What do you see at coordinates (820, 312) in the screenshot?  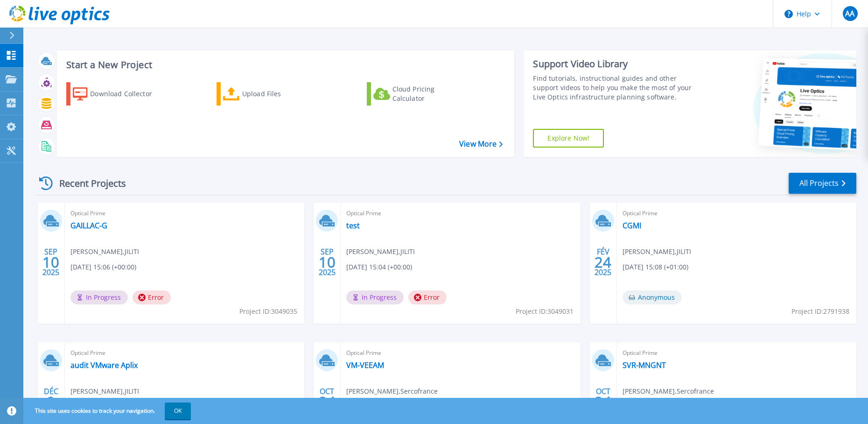 I see `span: Project ID: 2791938` at bounding box center [820, 312].